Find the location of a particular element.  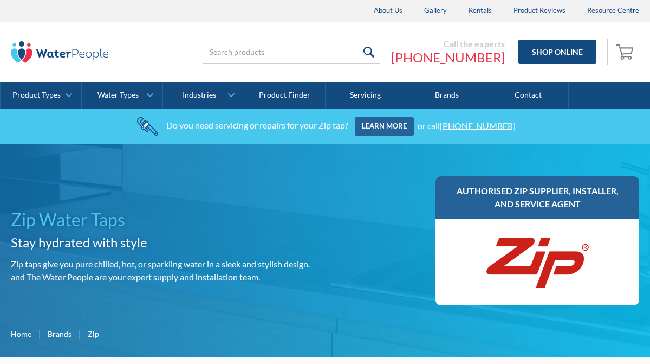

a: Learn more is located at coordinates (384, 126).